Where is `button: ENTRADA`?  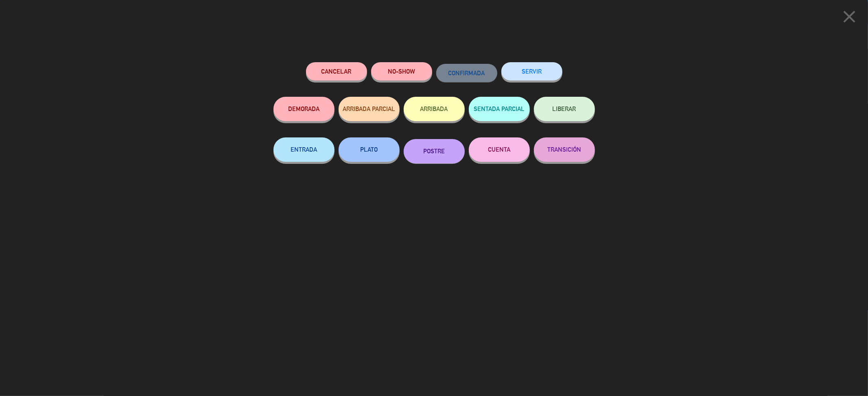 button: ENTRADA is located at coordinates (304, 150).